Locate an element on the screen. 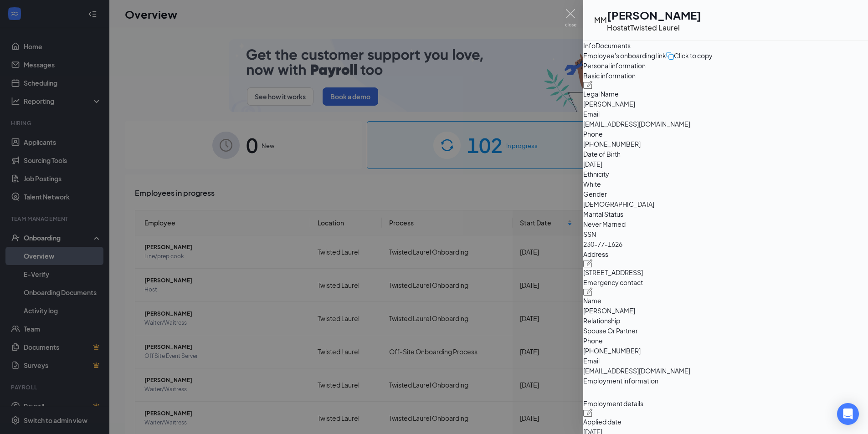 The image size is (868, 434). span: Date of Birth is located at coordinates (726, 154).